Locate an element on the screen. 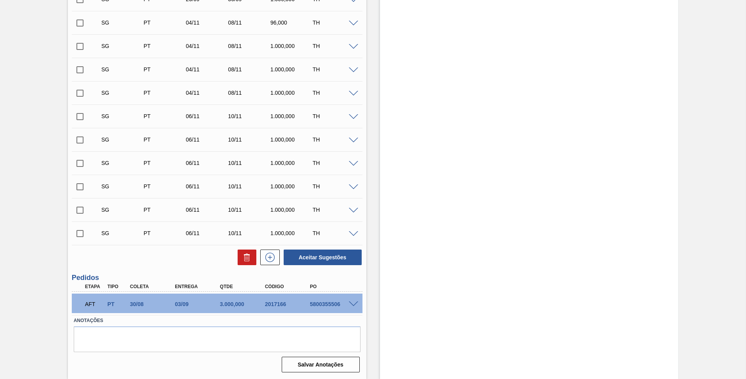  div: 30/08/2025 is located at coordinates (153, 304).